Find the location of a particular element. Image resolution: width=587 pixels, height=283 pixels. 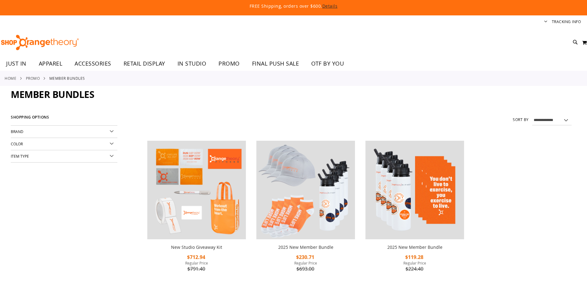

span: Color is located at coordinates (17, 144).